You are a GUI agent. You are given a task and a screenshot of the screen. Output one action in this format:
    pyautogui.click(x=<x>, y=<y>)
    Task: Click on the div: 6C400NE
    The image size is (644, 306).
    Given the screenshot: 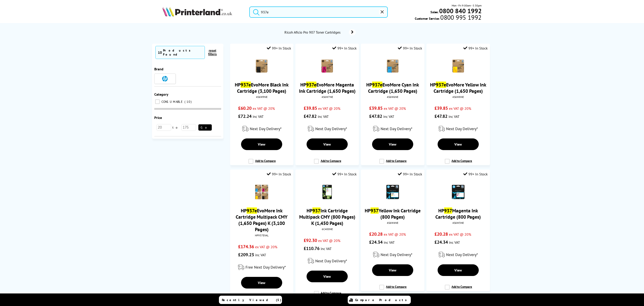 What is the action you would take?
    pyautogui.click(x=327, y=229)
    